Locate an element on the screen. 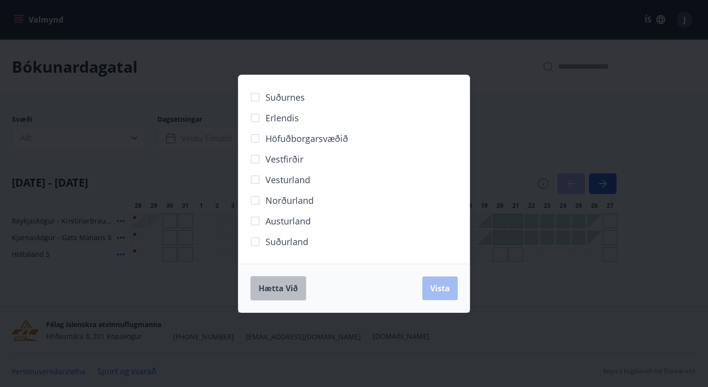 The image size is (708, 387). span: Suðurnes is located at coordinates (285, 97).